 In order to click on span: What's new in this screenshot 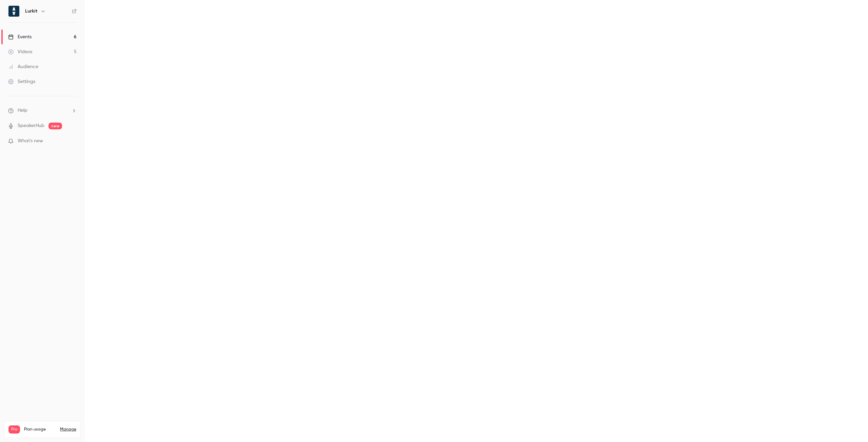, I will do `click(30, 141)`.